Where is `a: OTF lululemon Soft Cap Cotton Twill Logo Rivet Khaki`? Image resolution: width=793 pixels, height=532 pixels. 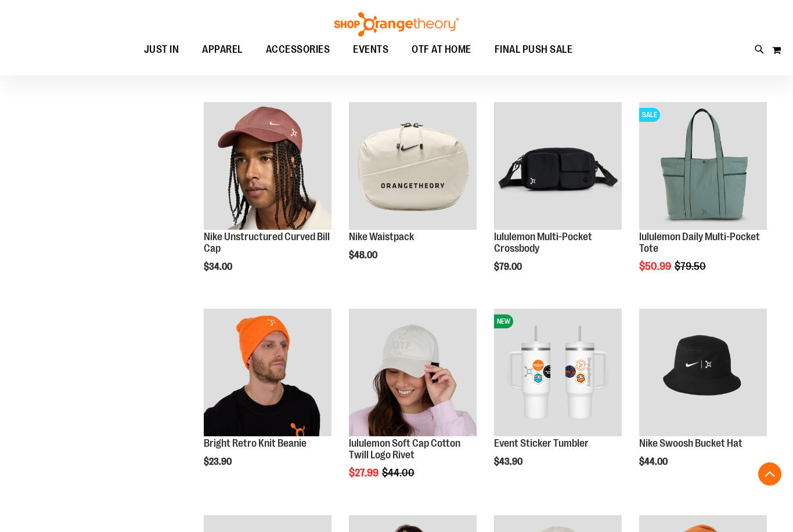
a: OTF lululemon Soft Cap Cotton Twill Logo Rivet Khaki is located at coordinates (413, 373).